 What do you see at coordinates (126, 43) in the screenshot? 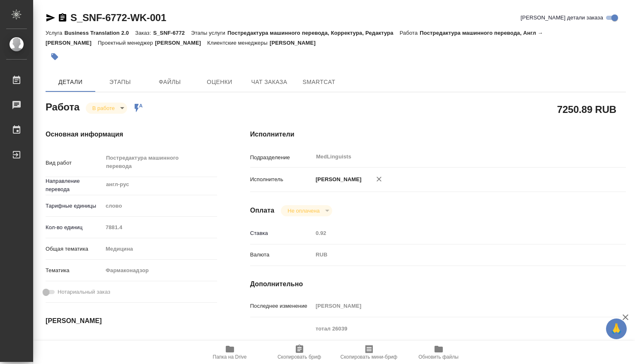
I see `p: Проектный менеджер` at bounding box center [126, 43].